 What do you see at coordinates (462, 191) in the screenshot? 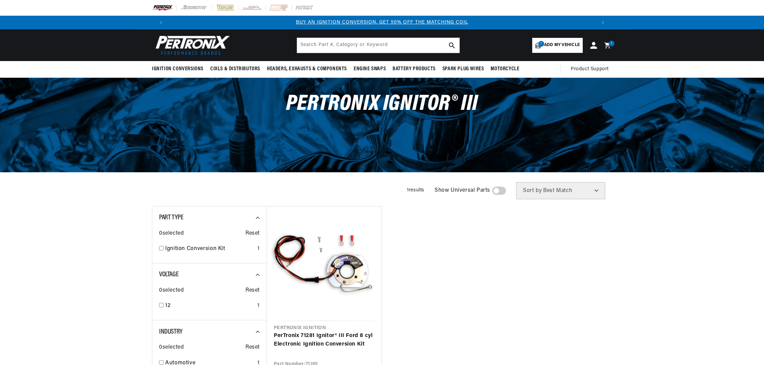
I see `span: Show Universal Parts` at bounding box center [462, 191].